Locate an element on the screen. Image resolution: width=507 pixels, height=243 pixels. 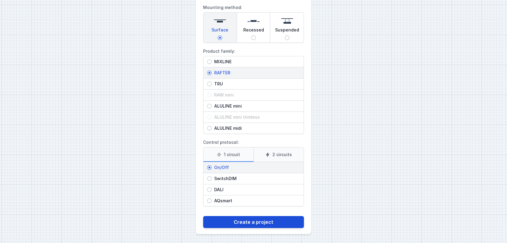
input: MIXLINE is located at coordinates (210, 62).